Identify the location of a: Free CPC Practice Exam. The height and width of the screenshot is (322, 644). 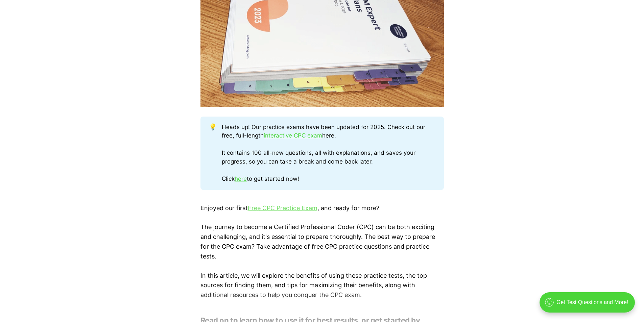
(283, 208).